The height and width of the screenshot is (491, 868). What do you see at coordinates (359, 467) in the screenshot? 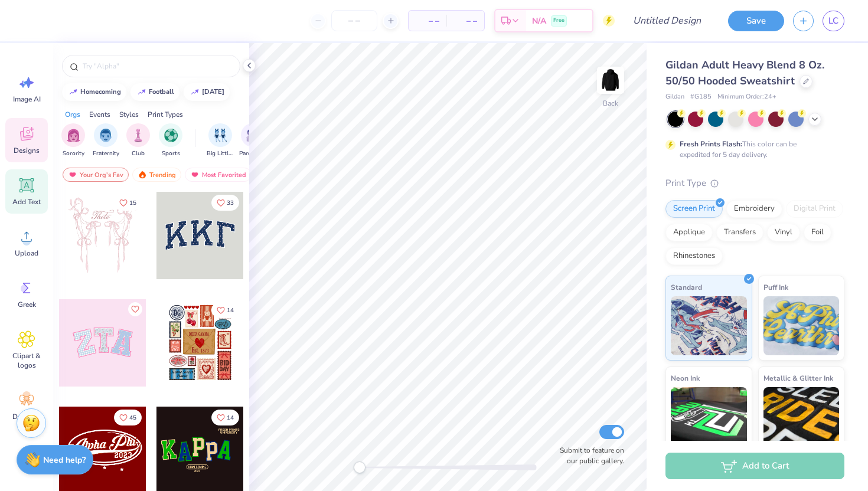
I see `div: Accessibility label` at bounding box center [359, 467].